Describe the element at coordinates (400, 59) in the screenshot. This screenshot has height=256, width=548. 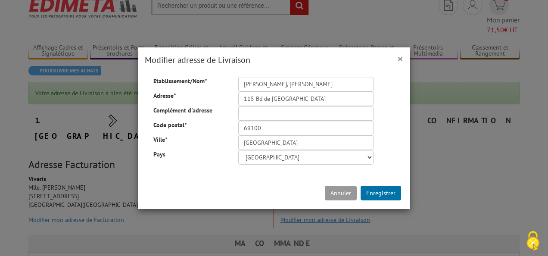
I see `button: Close` at that location.